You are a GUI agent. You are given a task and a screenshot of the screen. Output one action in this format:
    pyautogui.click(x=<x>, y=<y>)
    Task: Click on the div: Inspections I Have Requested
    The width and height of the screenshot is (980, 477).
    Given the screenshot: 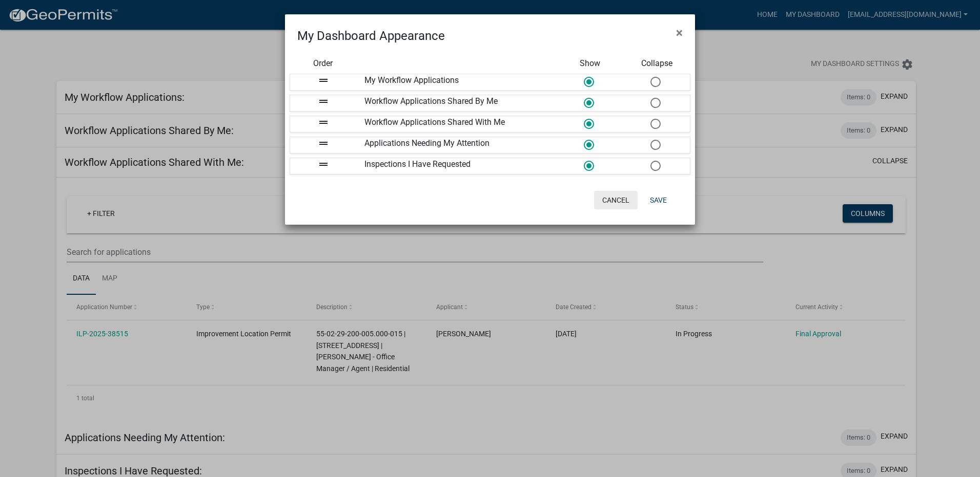 What is the action you would take?
    pyautogui.click(x=456, y=166)
    